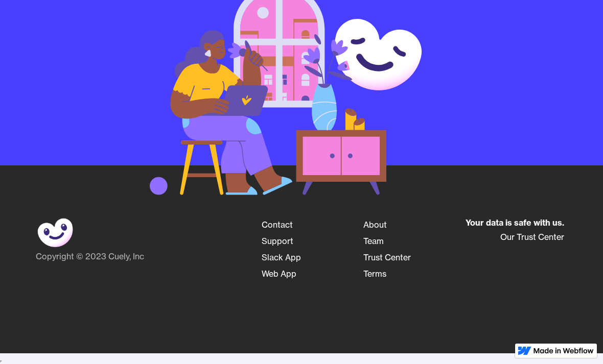 The image size is (603, 364). What do you see at coordinates (387, 257) in the screenshot?
I see `a: Trust Center` at bounding box center [387, 257].